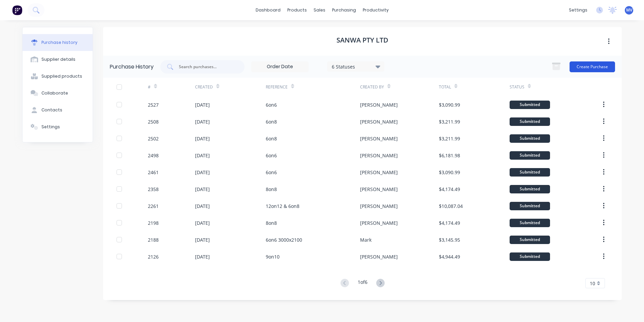 The width and height of the screenshot is (644, 322). What do you see at coordinates (449, 155) in the screenshot?
I see `div: $6,181.98` at bounding box center [449, 155].